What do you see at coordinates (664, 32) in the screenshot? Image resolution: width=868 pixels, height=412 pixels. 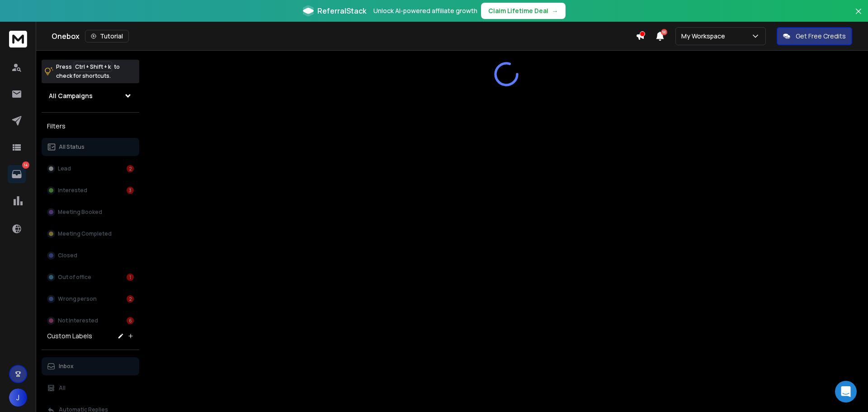 I see `span: 50` at bounding box center [664, 32].